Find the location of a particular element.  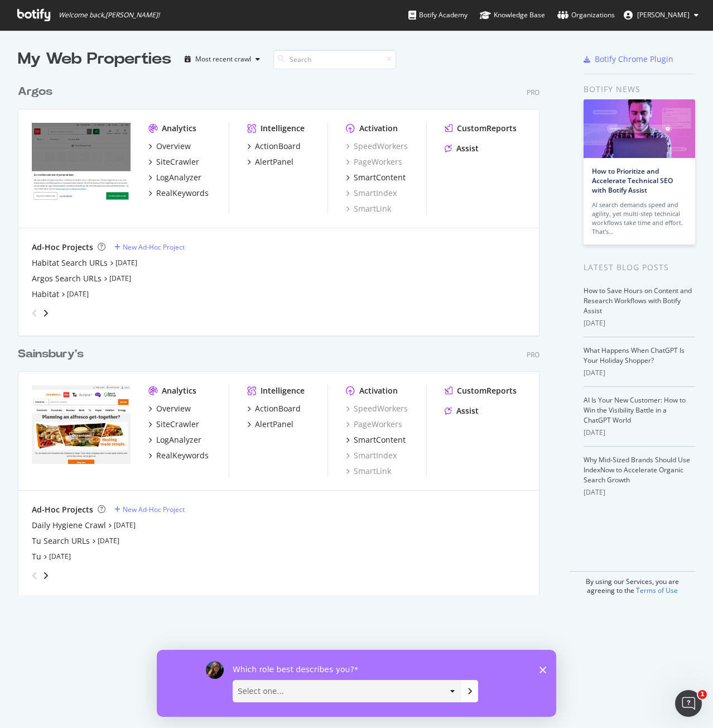

div: PageWorkers is located at coordinates (374, 424).